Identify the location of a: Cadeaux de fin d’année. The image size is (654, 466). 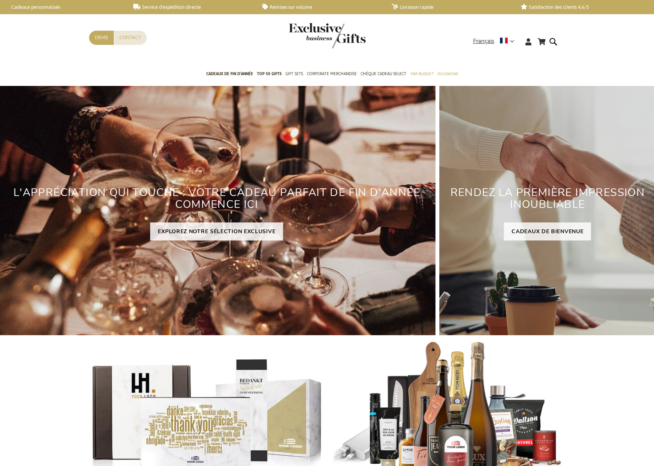
(230, 74).